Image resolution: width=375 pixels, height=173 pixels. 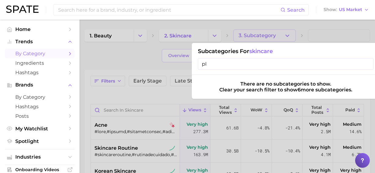 What do you see at coordinates (40, 29) in the screenshot?
I see `a: Home` at bounding box center [40, 29].